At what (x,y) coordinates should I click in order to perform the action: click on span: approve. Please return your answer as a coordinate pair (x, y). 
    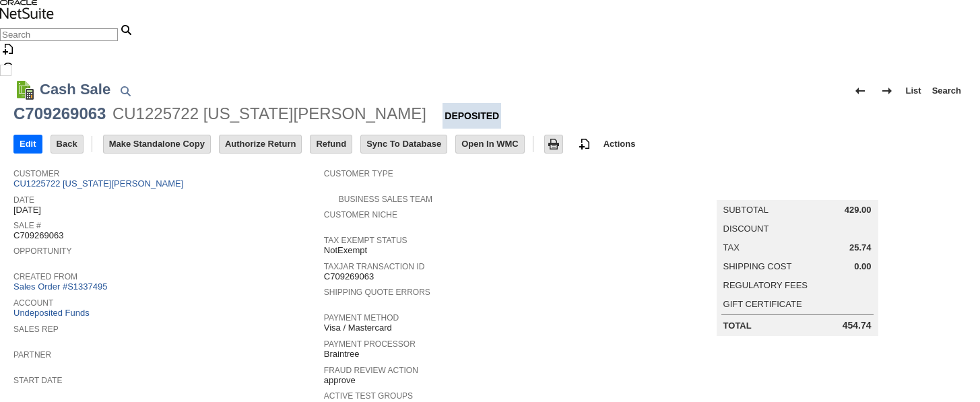
    Looking at the image, I should click on (340, 381).